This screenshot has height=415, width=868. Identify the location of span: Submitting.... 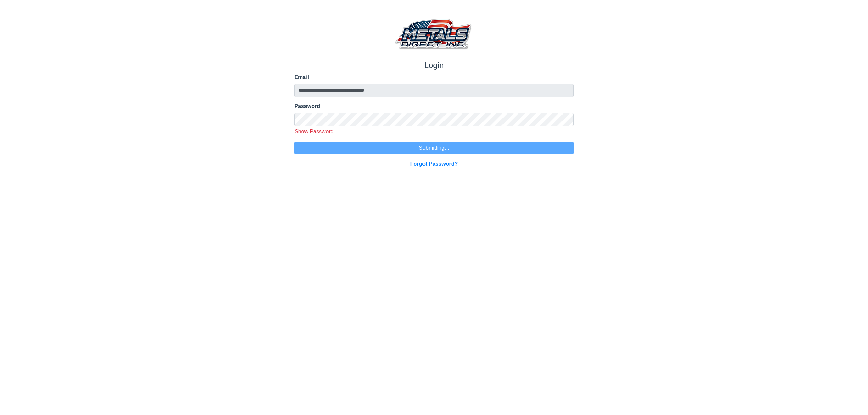
(434, 148).